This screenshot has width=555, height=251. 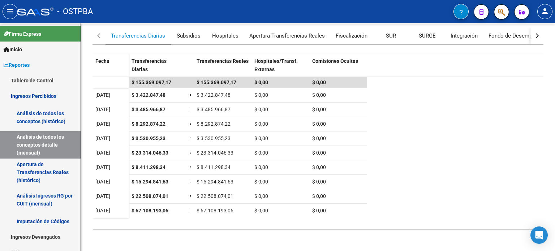 What do you see at coordinates (545, 11) in the screenshot?
I see `mat-icon: person` at bounding box center [545, 11].